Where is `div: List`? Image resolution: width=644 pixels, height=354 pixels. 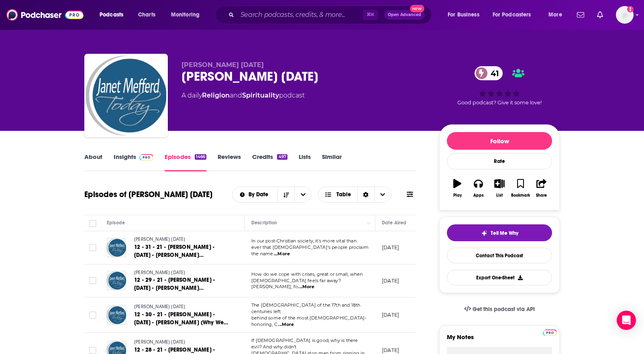
div: List is located at coordinates (500, 196).